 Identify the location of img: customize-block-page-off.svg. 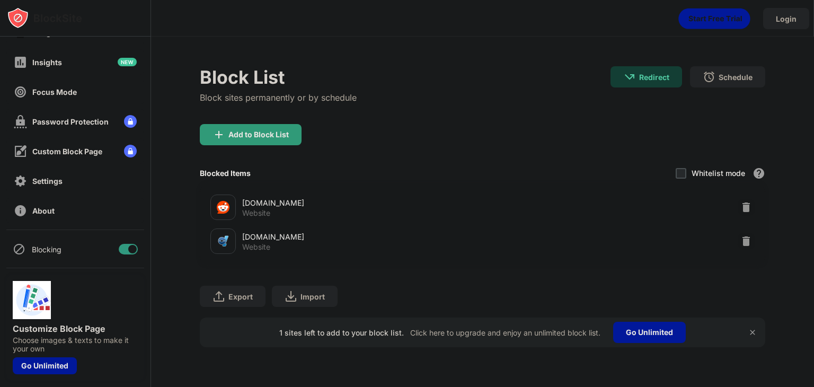
(20, 151).